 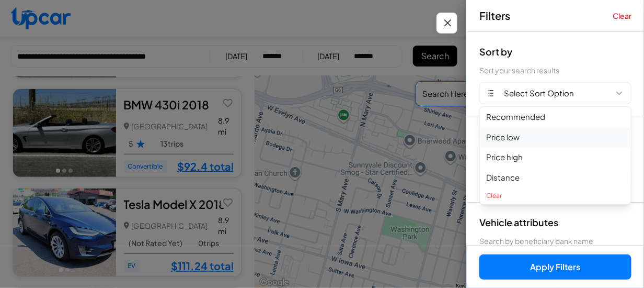 What do you see at coordinates (555, 241) in the screenshot?
I see `div: Search by beneficiary bank name` at bounding box center [555, 241].